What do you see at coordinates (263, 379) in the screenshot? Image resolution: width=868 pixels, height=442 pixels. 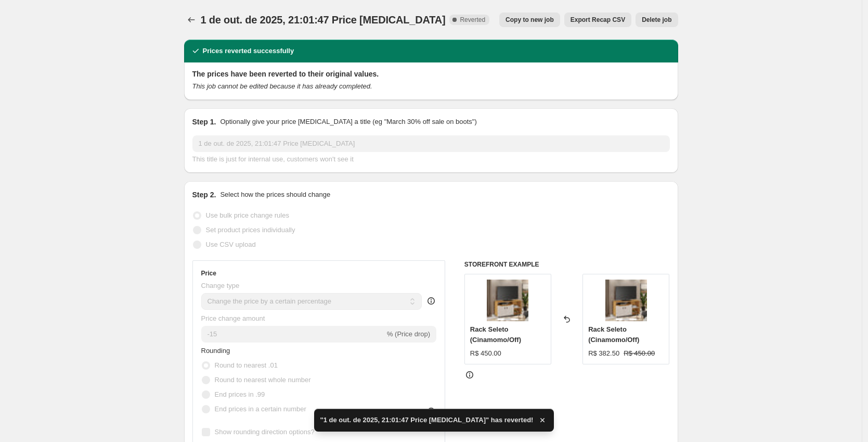 I see `span: Round to nearest whole number` at bounding box center [263, 379].